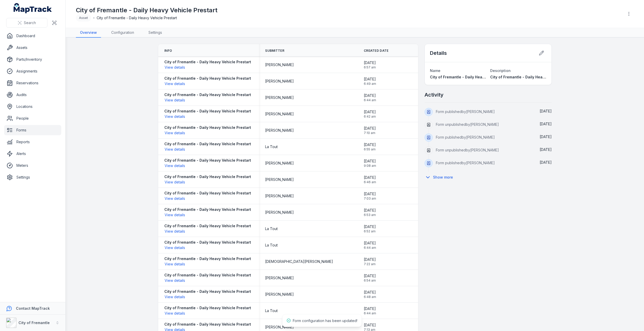 The width and height of the screenshot is (644, 331). Describe the element at coordinates (370, 280) in the screenshot. I see `span: 6:54 am` at that location.